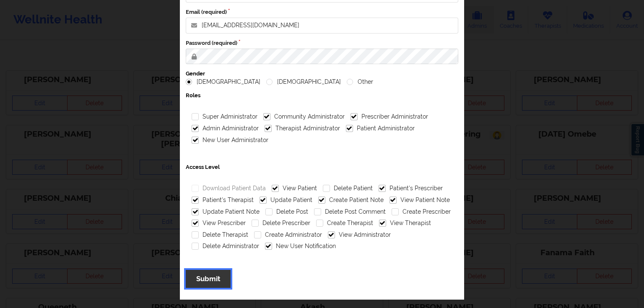  Describe the element at coordinates (287, 212) in the screenshot. I see `label: Delete Post` at that location.